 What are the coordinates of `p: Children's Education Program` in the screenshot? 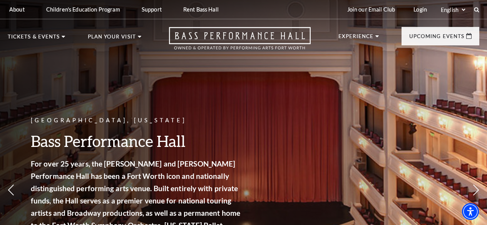 It's located at (83, 9).